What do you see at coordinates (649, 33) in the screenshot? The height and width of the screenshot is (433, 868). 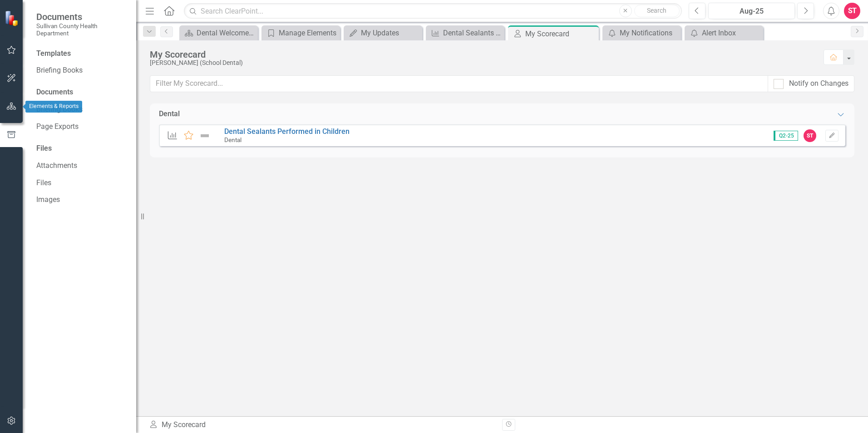 I see `div: My Notifications` at bounding box center [649, 33].